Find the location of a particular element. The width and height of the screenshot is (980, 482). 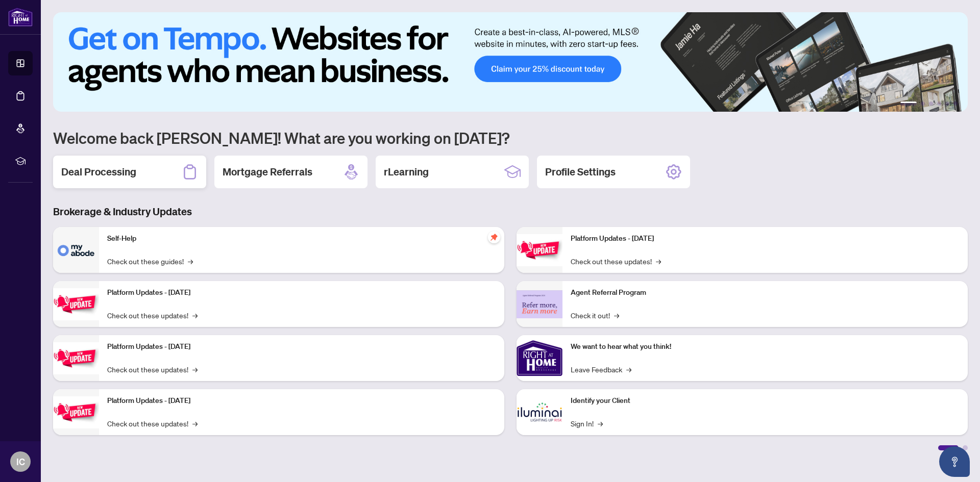

a: Check it out!→ is located at coordinates (595, 315).